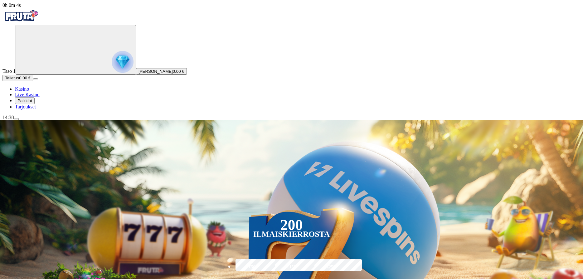 This screenshot has width=583, height=279. What do you see at coordinates (27, 94) in the screenshot?
I see `a: poker-chip iconLive Kasino` at bounding box center [27, 94].